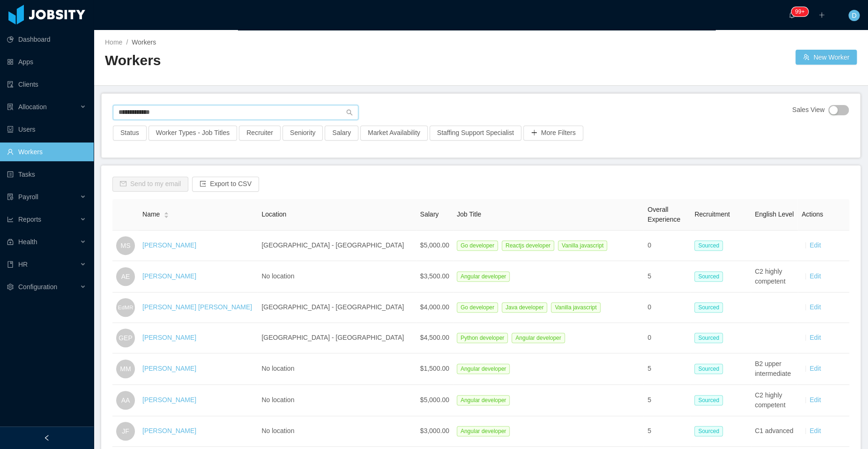 This screenshot has height=449, width=868. What do you see at coordinates (166, 212) in the screenshot?
I see `i: icon: caret-up` at bounding box center [166, 212].